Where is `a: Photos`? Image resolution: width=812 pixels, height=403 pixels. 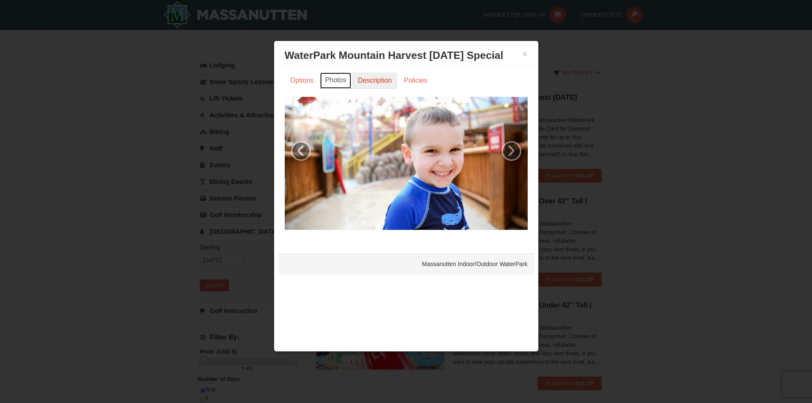 a: Photos is located at coordinates (336, 81).